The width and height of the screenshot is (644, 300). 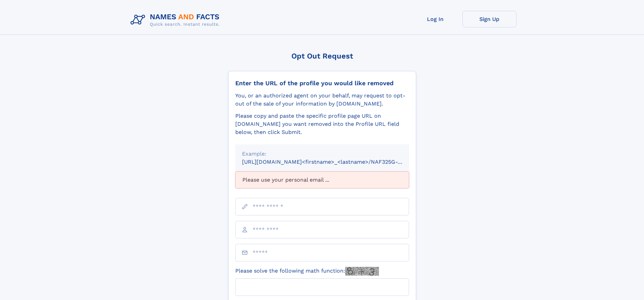 What do you see at coordinates (307, 271) in the screenshot?
I see `label: Please solve the following math function:` at bounding box center [307, 271].